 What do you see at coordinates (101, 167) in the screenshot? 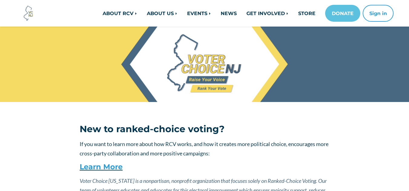
I see `a: Learn More` at bounding box center [101, 167].